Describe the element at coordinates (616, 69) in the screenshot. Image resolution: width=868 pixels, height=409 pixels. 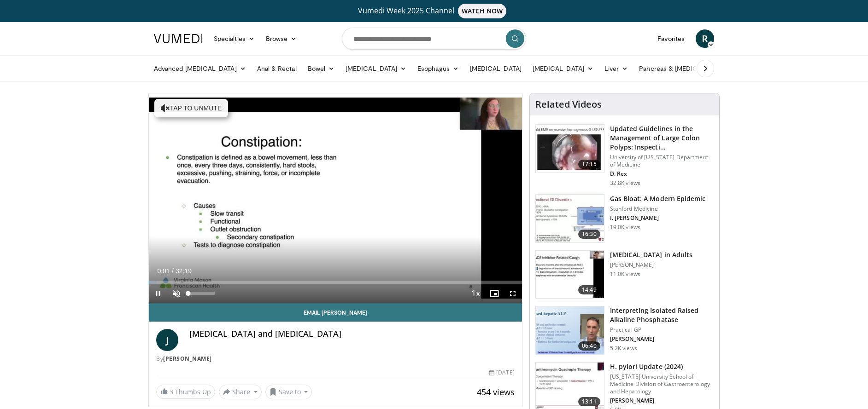
I see `a: Liver` at that location.